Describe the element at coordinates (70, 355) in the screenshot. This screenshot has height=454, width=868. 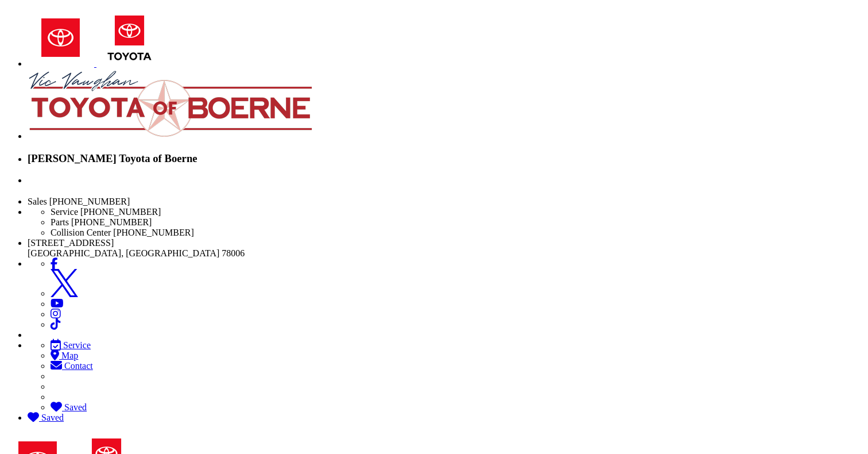
I see `span: Map` at that location.